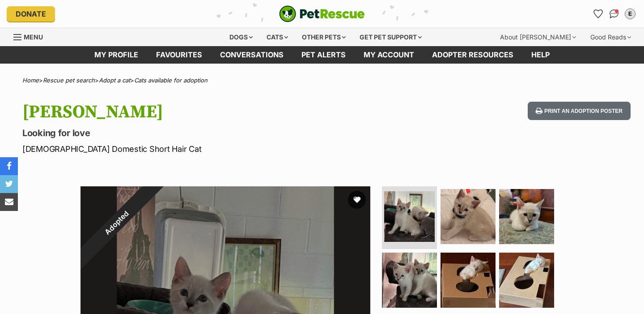 This screenshot has height=314, width=644. What do you see at coordinates (388, 54) in the screenshot?
I see `a: My account` at bounding box center [388, 54].